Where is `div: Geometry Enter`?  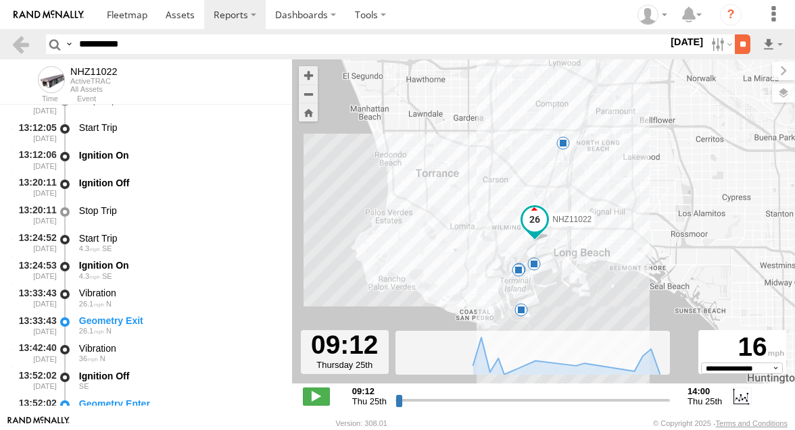
div: Geometry Enter is located at coordinates (179, 404).